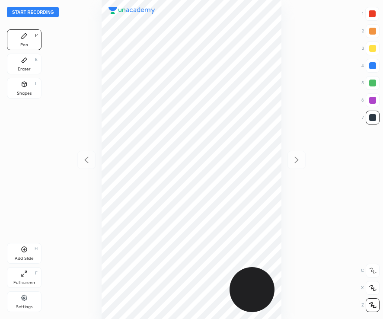 Image resolution: width=383 pixels, height=319 pixels. Describe the element at coordinates (370, 48) in the screenshot. I see `div: 3` at that location.